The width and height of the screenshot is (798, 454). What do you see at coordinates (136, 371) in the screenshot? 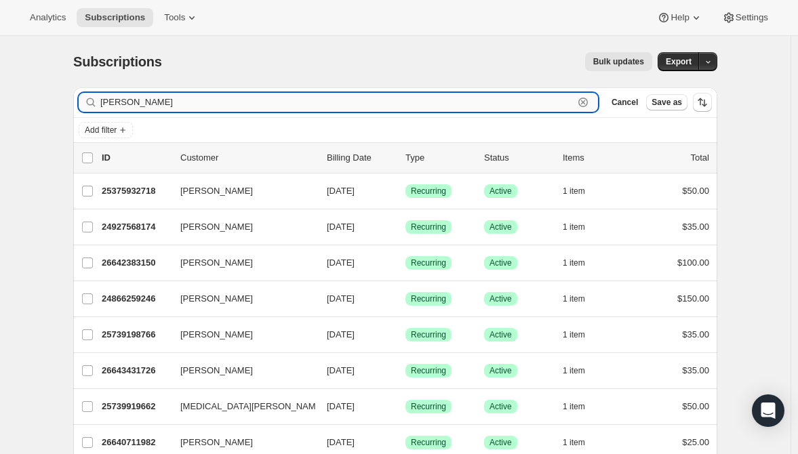
I see `p: 26643431726` at bounding box center [136, 371].